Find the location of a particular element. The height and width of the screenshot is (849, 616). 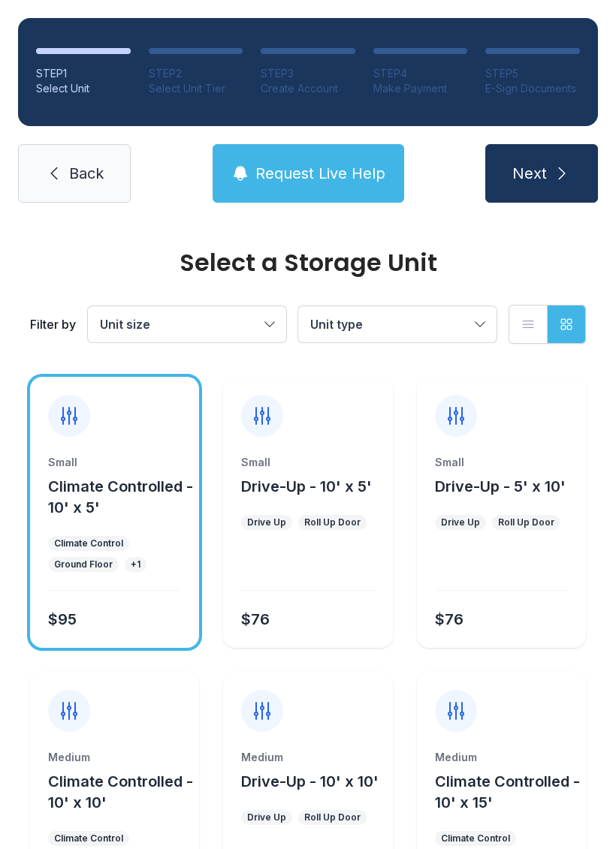

button: Drive-Up - 10' x 10' is located at coordinates (309, 782).